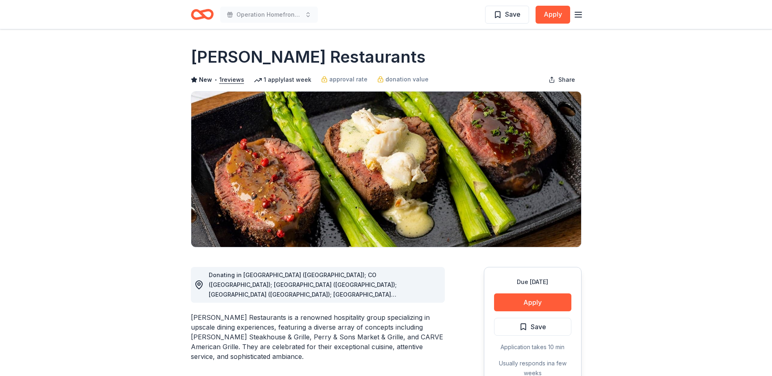 This screenshot has height=376, width=772. Describe the element at coordinates (269, 15) in the screenshot. I see `span: Operation Homefront- Colfax Running Team` at that location.